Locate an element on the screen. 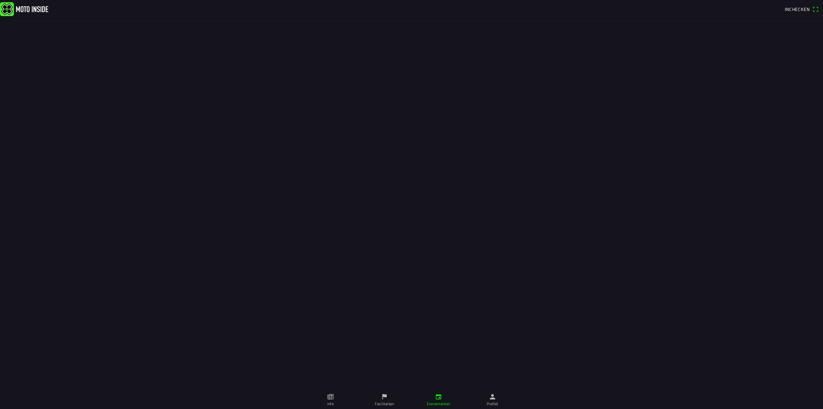 This screenshot has width=823, height=409. ion-icon: person is located at coordinates (493, 396).